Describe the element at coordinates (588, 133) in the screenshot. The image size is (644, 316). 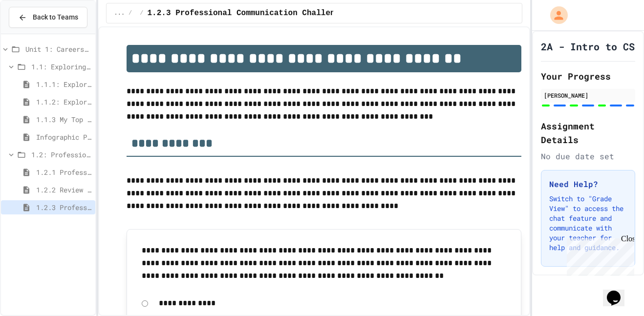
I see `h2: Assignment Details` at that location.